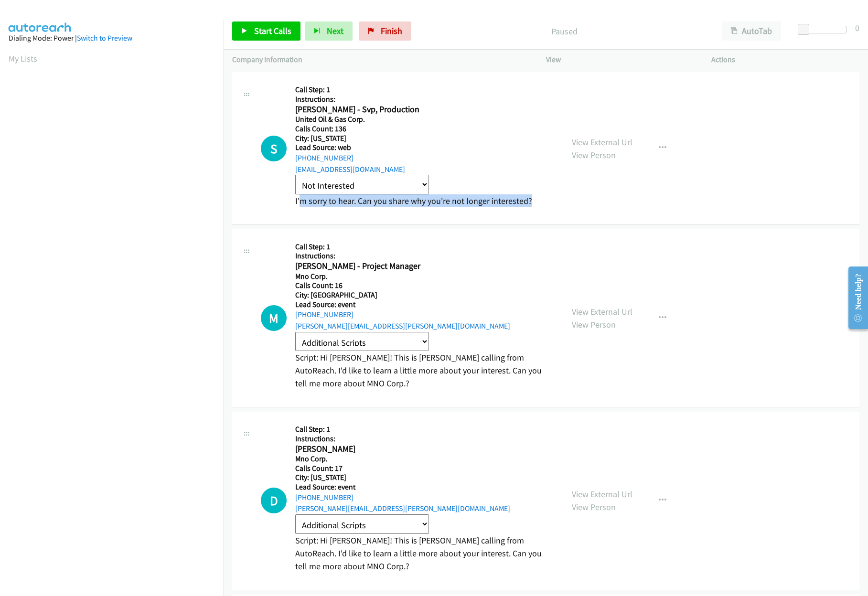 This screenshot has height=596, width=868. What do you see at coordinates (273, 30) in the screenshot?
I see `span: Start Calls` at bounding box center [273, 30].